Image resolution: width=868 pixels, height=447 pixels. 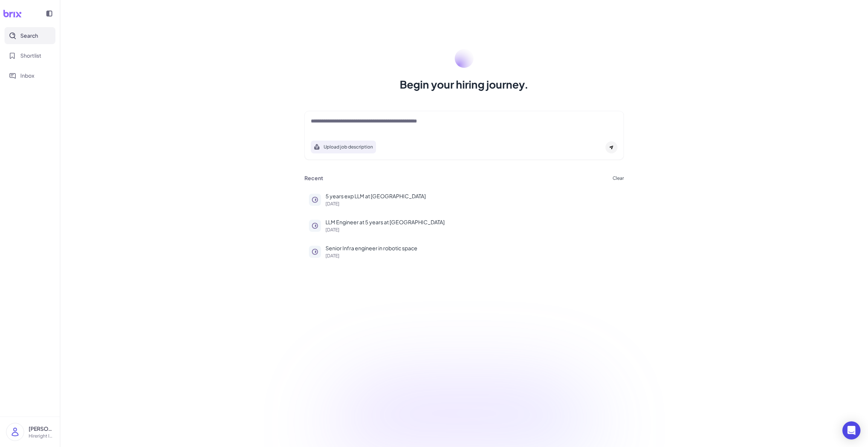 What do you see at coordinates (464, 84) in the screenshot?
I see `h1: Begin your hiring journey.` at bounding box center [464, 84].